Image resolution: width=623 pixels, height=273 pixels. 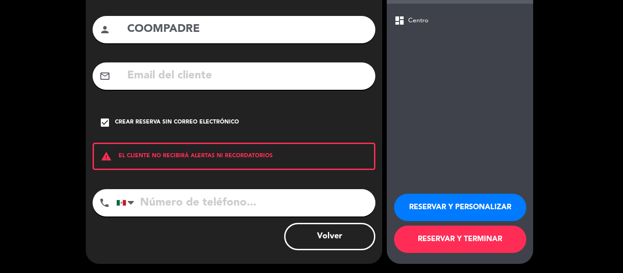 What do you see at coordinates (106, 156) in the screenshot?
I see `i: warning` at bounding box center [106, 156].